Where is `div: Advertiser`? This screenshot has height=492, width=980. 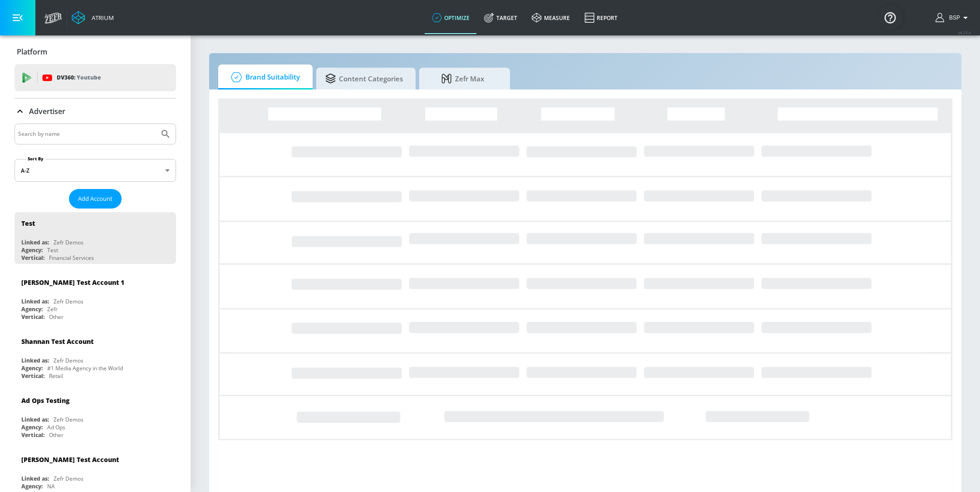
div: Advertiser is located at coordinates (96, 112).